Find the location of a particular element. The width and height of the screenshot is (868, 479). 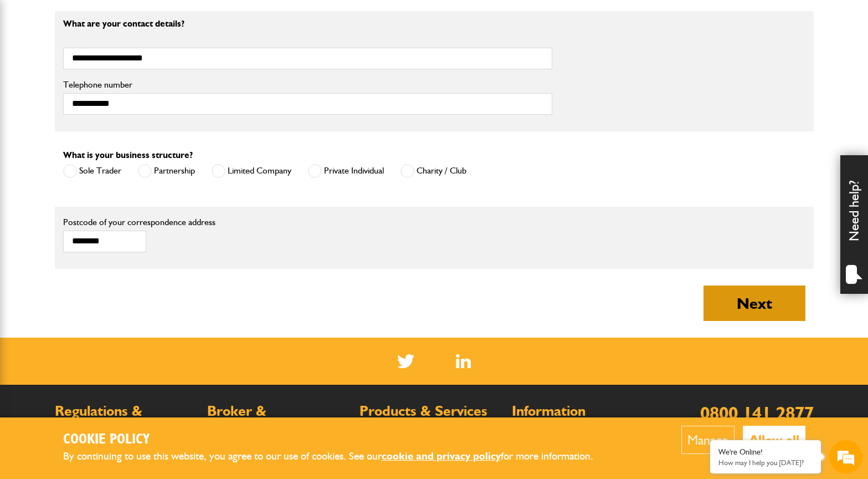

label: Postcode of your correspondence address is located at coordinates (147, 223).